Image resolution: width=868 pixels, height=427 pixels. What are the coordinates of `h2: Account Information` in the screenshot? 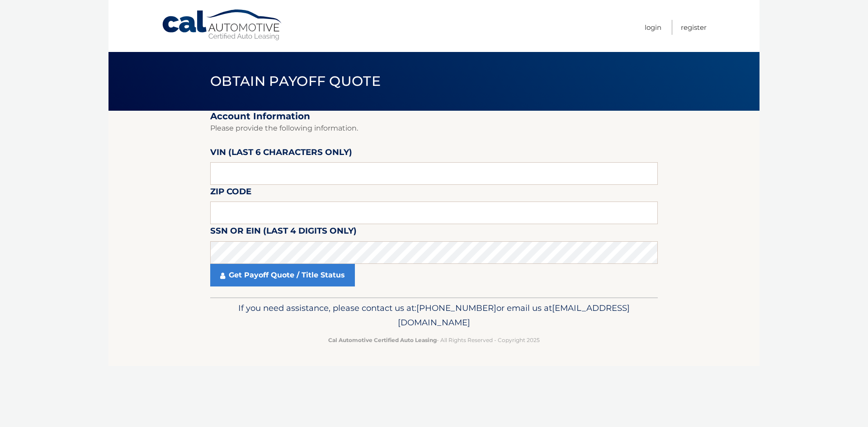 It's located at (434, 116).